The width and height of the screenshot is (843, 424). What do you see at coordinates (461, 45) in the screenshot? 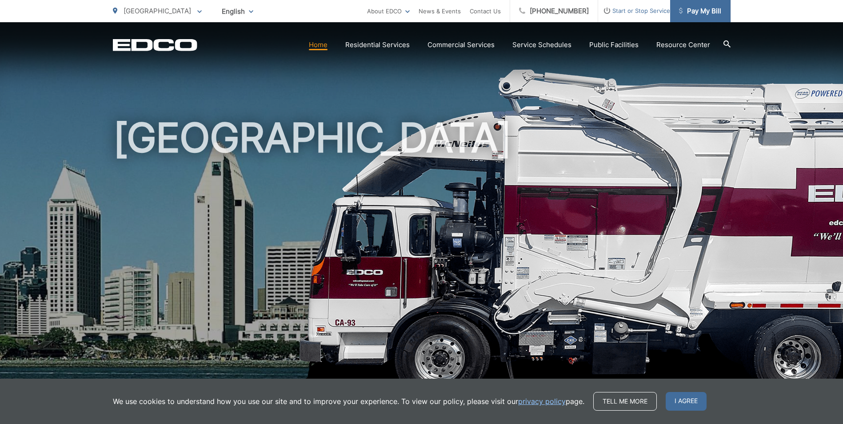
I see `a: Commercial Services` at bounding box center [461, 45].